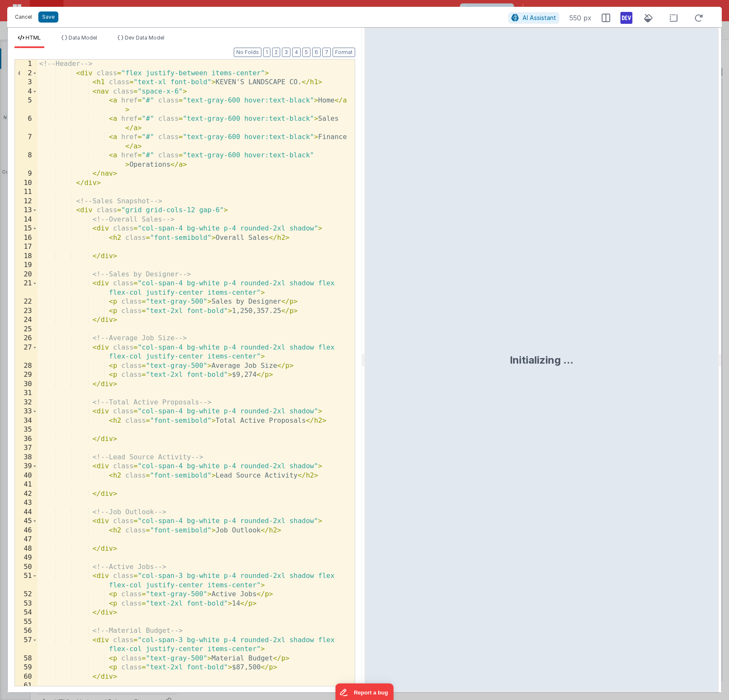 The image size is (729, 700). Describe the element at coordinates (26, 174) in the screenshot. I see `div: 9` at that location.